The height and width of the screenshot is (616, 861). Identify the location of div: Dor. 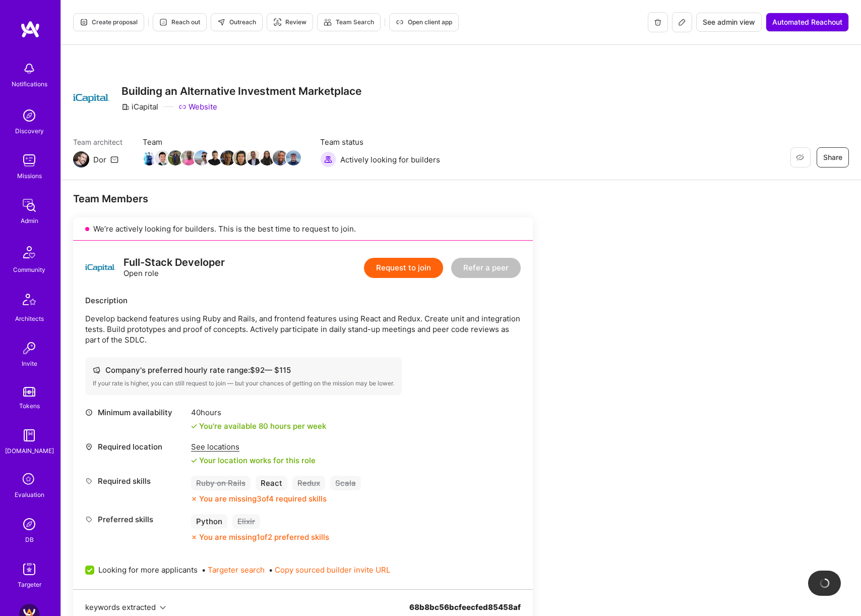
(100, 159).